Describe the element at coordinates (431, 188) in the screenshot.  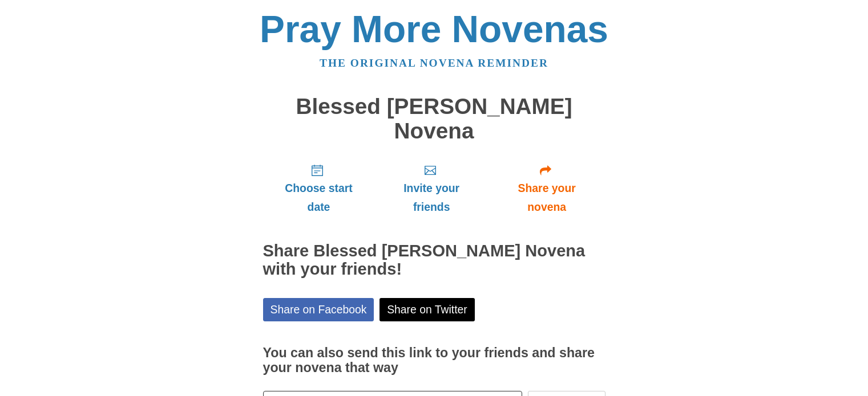
I see `a: Invite your friends` at that location.